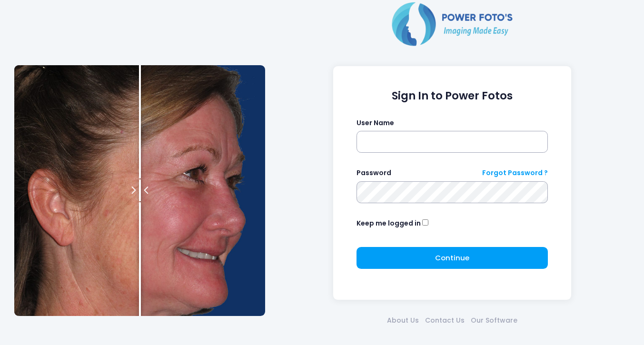  Describe the element at coordinates (374, 172) in the screenshot. I see `label: Password` at that location.